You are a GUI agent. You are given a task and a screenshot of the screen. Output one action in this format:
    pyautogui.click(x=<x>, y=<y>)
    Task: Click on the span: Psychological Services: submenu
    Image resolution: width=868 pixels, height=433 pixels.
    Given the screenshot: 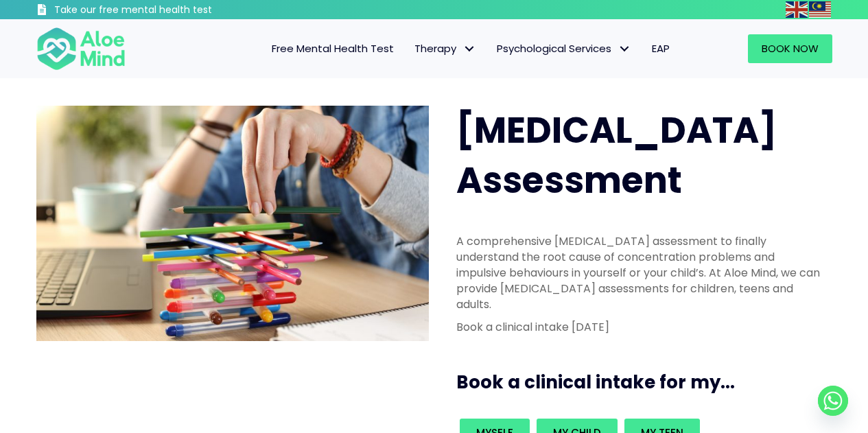 What is the action you would take?
    pyautogui.click(x=625, y=49)
    